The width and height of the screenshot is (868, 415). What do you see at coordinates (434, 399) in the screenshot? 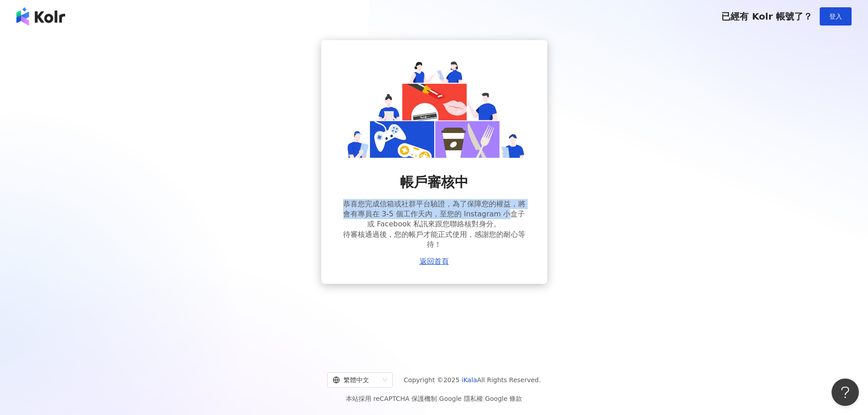
I see `span: 本站採用 reCAPTCHA 保護機制` at bounding box center [434, 399].